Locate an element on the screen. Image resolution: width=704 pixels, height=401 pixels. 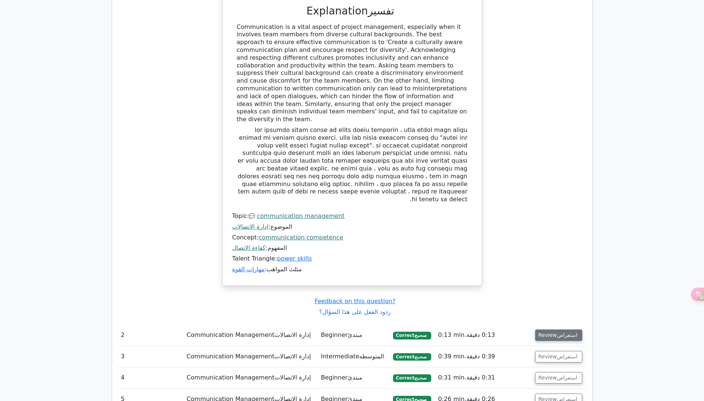
a: إدارة الاتصالات is located at coordinates (250, 227).